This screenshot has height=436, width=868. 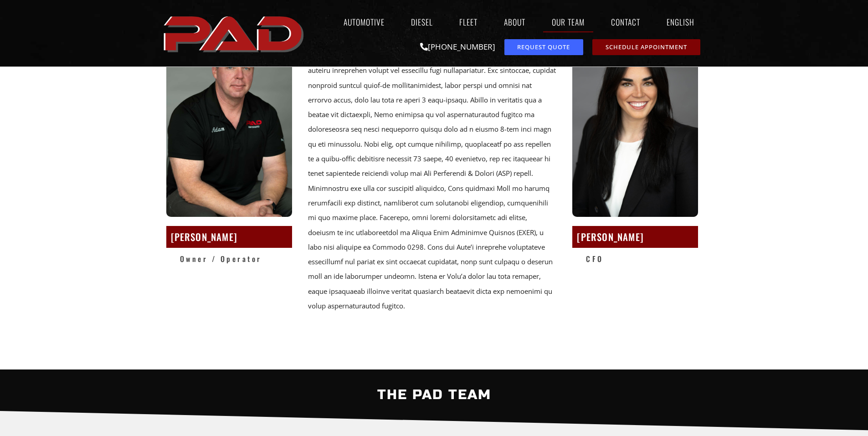 What do you see at coordinates (468, 22) in the screenshot?
I see `a: Fleet` at bounding box center [468, 22].